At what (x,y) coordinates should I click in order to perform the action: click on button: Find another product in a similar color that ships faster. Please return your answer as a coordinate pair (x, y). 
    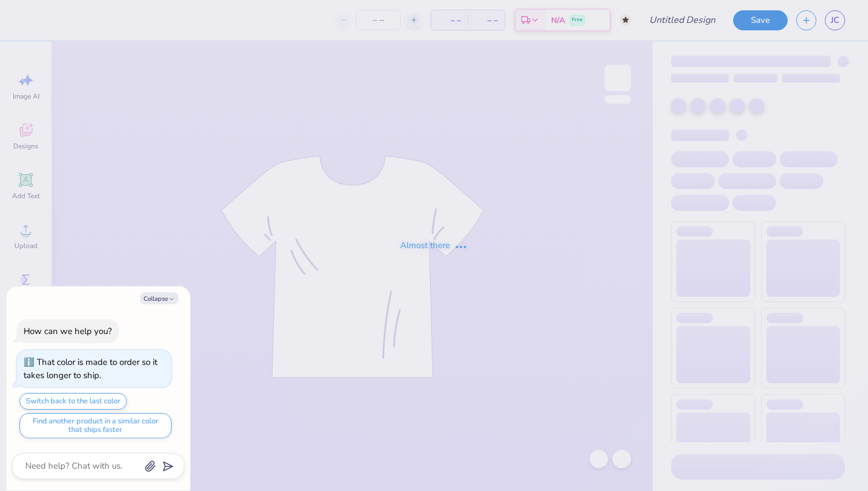
    Looking at the image, I should click on (95, 426).